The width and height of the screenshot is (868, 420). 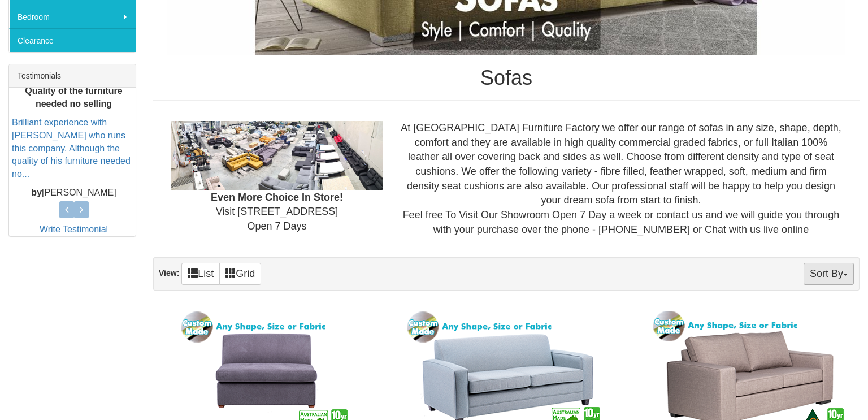 I want to click on a: Grid, so click(x=240, y=274).